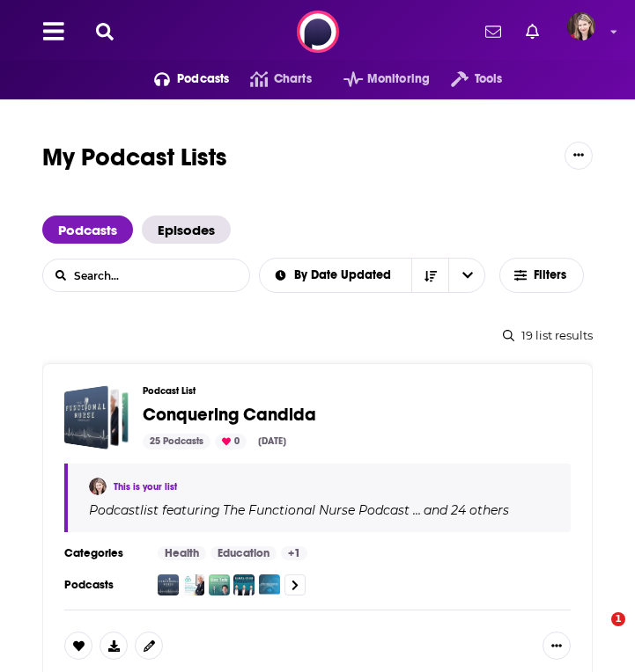 This screenshot has width=635, height=672. What do you see at coordinates (145, 487) in the screenshot?
I see `a: This is your list` at bounding box center [145, 487].